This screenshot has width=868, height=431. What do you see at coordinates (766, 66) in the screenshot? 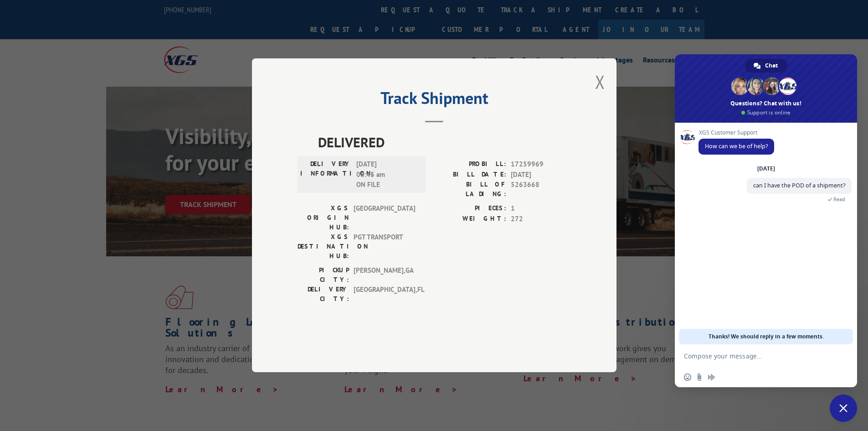
I see `div: Chat` at bounding box center [766, 66].